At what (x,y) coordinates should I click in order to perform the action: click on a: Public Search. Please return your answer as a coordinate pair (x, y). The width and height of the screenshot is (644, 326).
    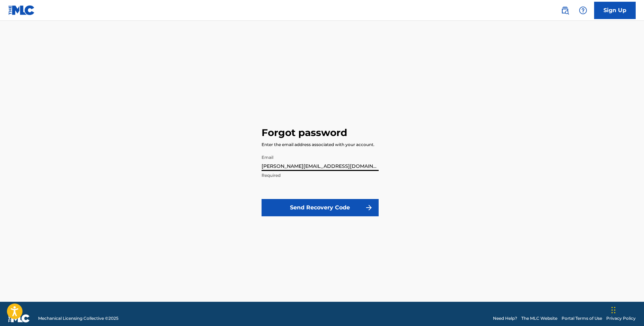
    Looking at the image, I should click on (565, 10).